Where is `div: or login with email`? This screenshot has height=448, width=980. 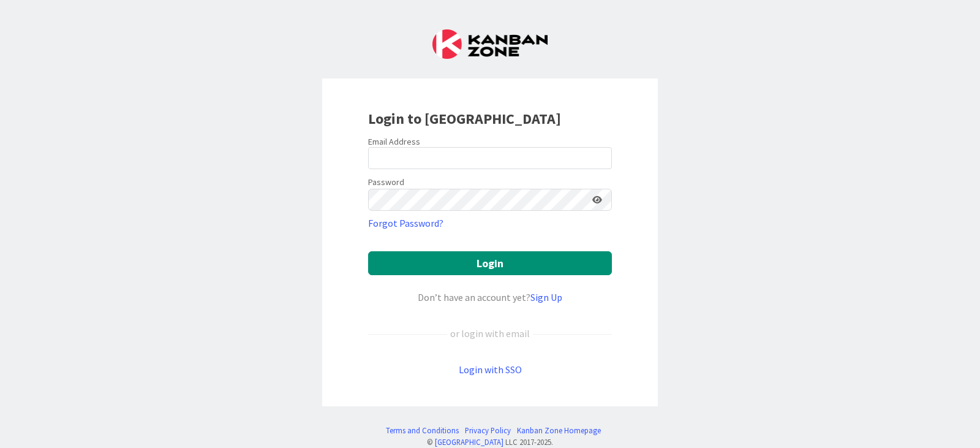 div: or login with email is located at coordinates (490, 333).